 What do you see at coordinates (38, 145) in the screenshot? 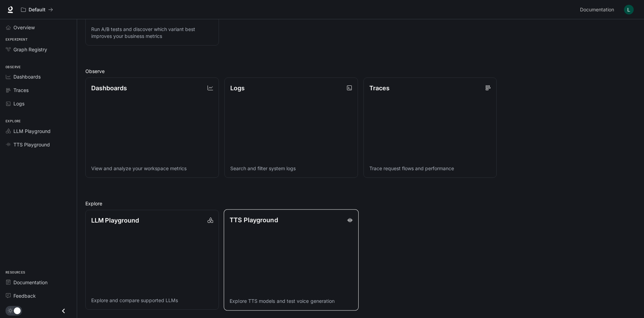
I see `a: TTS Playground` at bounding box center [38, 145].